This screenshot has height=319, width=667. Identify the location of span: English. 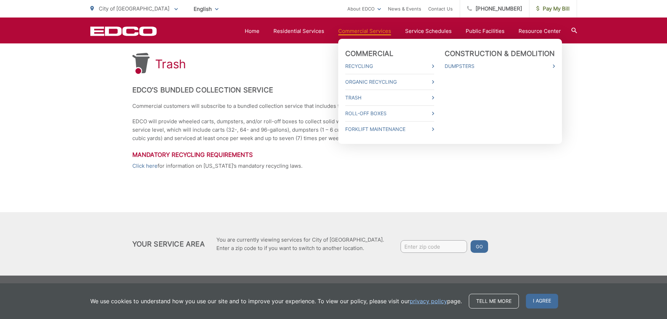
(206, 9).